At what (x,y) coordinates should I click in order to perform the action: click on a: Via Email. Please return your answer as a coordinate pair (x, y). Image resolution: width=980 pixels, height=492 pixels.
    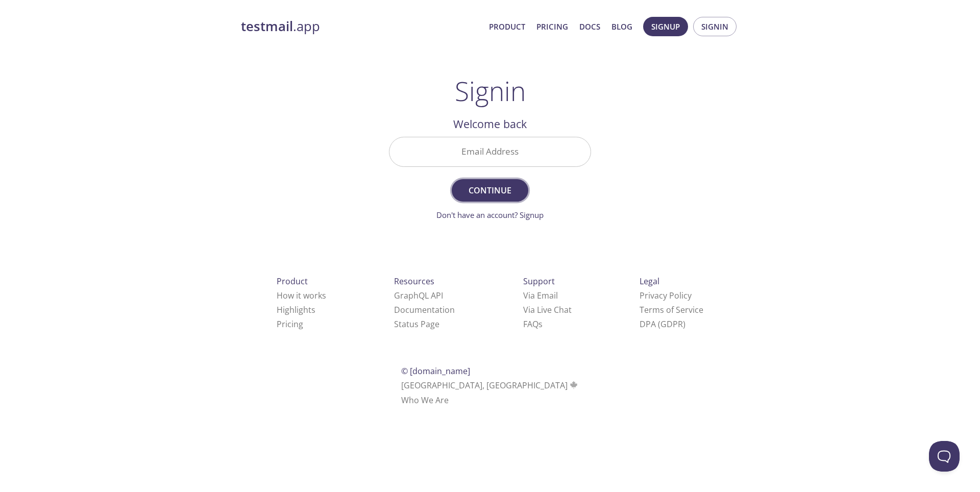
    Looking at the image, I should click on (540, 296).